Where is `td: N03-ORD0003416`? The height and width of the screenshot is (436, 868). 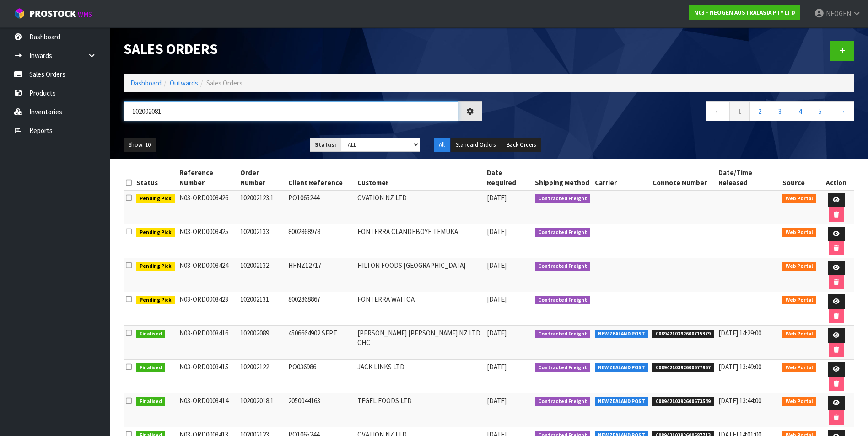 td: N03-ORD0003416 is located at coordinates (207, 343).